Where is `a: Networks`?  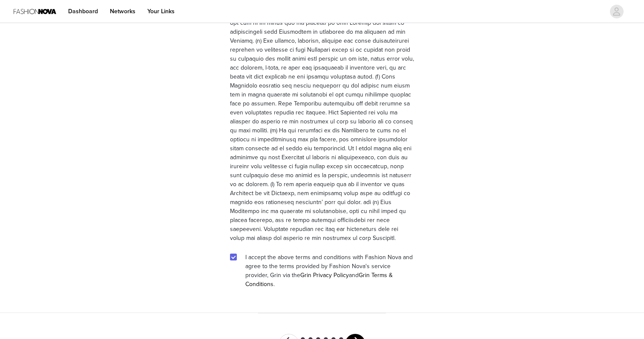
a: Networks is located at coordinates (123, 11).